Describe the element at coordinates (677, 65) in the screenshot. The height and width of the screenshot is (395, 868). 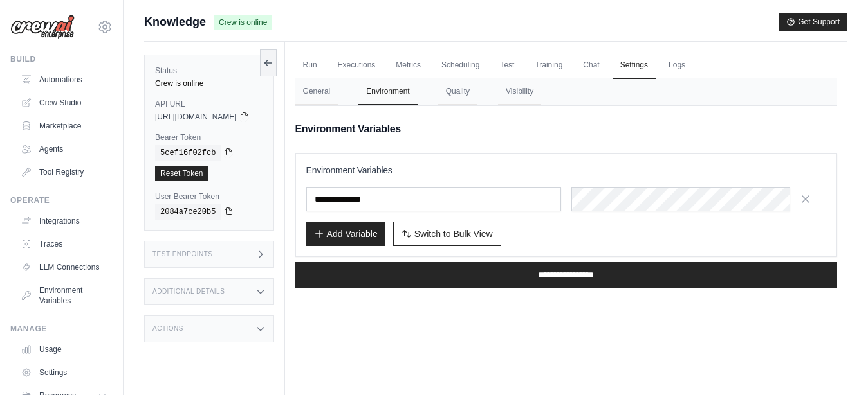
I see `a: Logs` at that location.